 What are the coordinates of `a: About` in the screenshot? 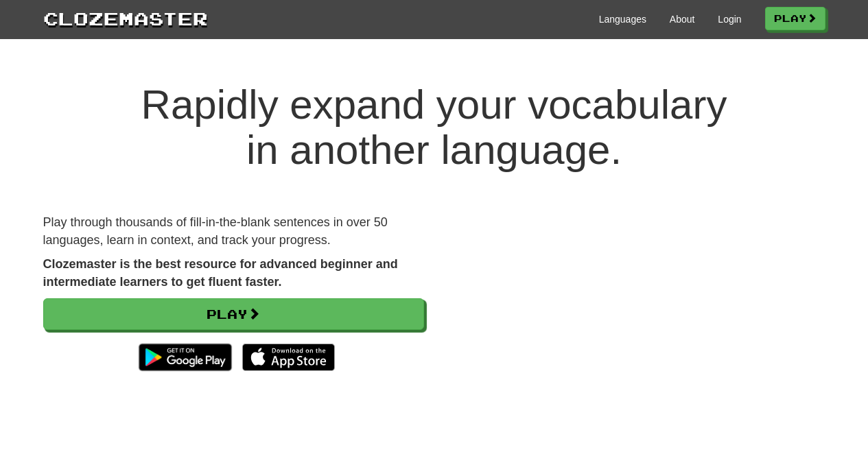 It's located at (682, 19).